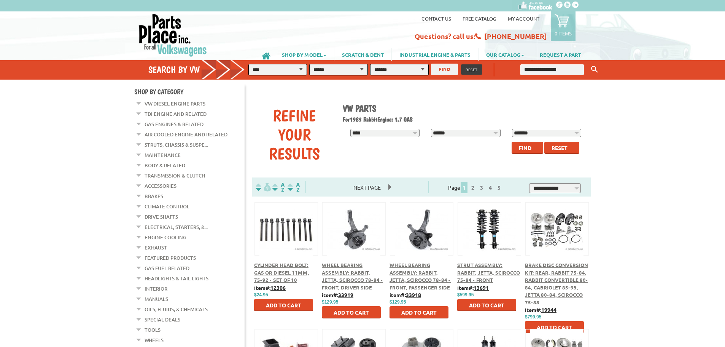 The width and height of the screenshot is (725, 347). What do you see at coordinates (420, 276) in the screenshot?
I see `a: Wheel Bearing Assembly: Rabbit, Jetta, Scirocco 78-84 - Front, Passenger Side` at bounding box center [420, 276].